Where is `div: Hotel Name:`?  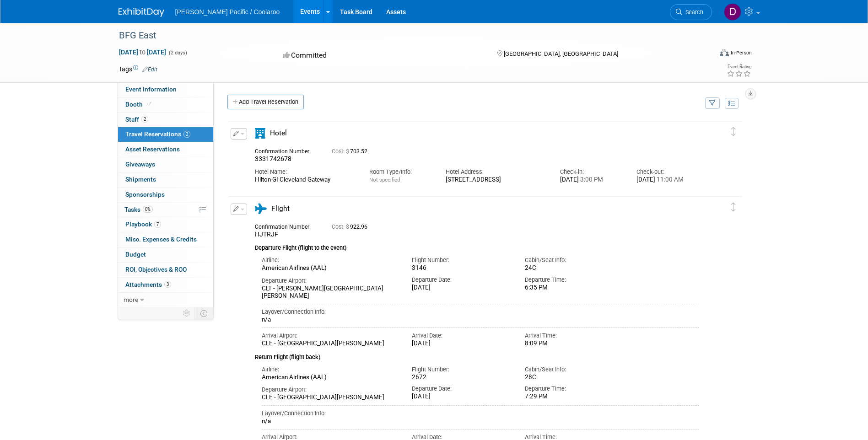
div: Hotel Name: is located at coordinates (305, 172).